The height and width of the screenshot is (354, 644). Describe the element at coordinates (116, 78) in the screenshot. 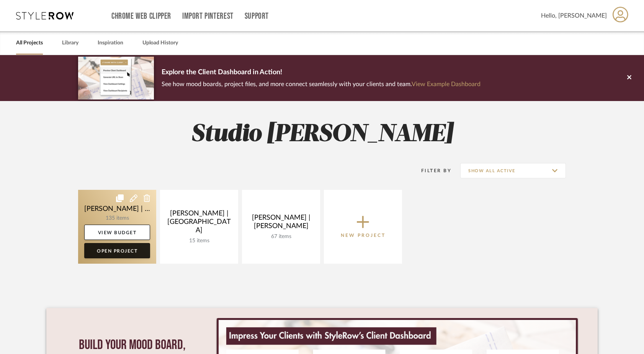

I see `img: d5d033c5-7b12-40c2-a960-1ecee1989c38.png` at that location.